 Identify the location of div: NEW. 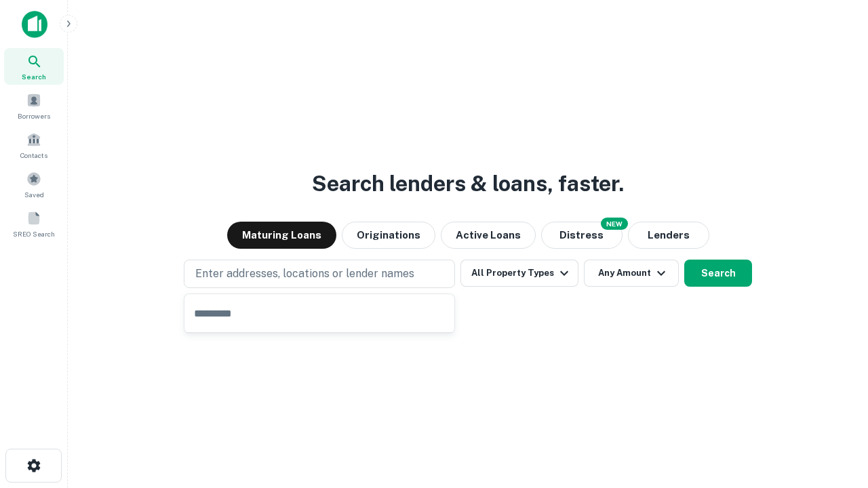
(614, 224).